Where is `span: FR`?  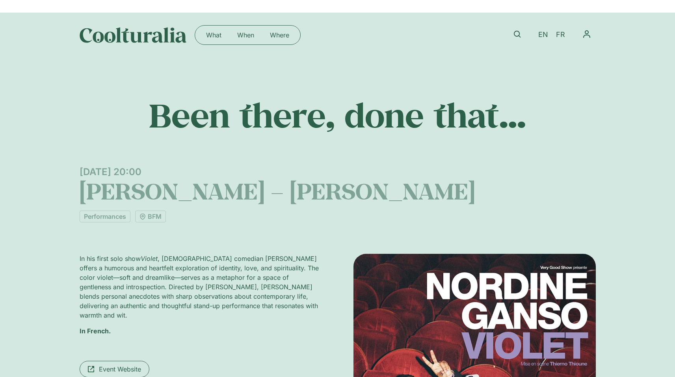
span: FR is located at coordinates (560, 35).